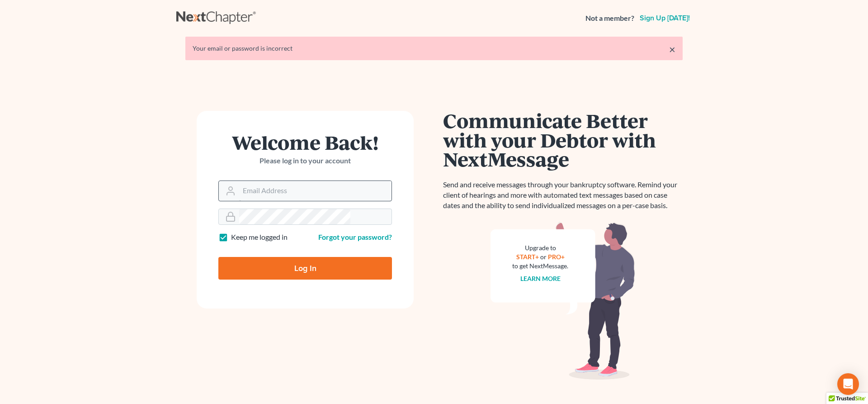 The height and width of the screenshot is (404, 868). What do you see at coordinates (434, 49) in the screenshot?
I see `div: Your email or password is incorrect` at bounding box center [434, 49].